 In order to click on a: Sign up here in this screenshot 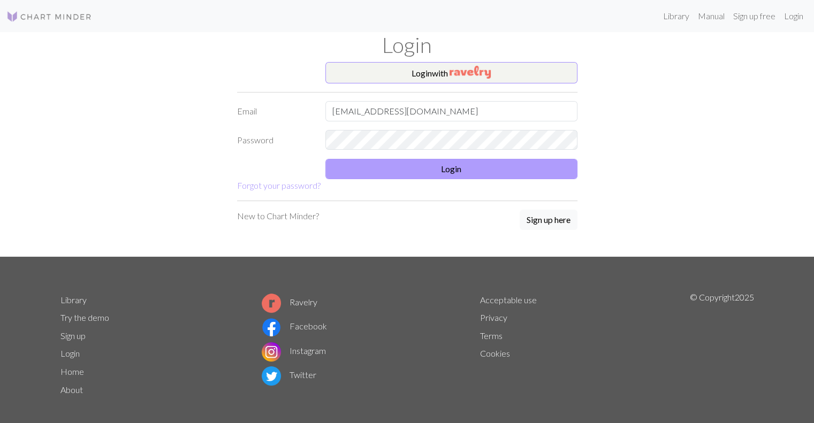, I will do `click(549, 221)`.